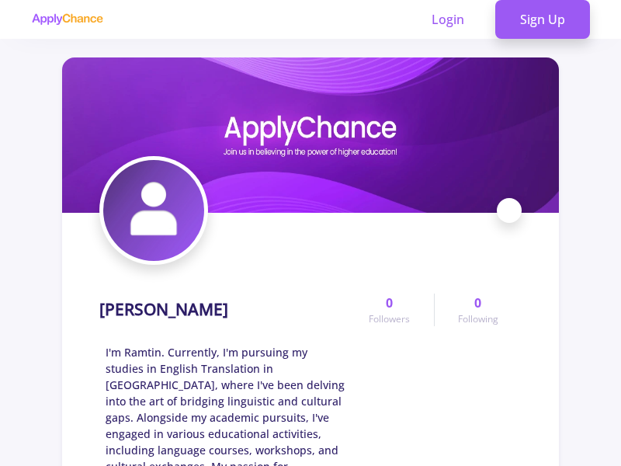 The width and height of the screenshot is (621, 466). What do you see at coordinates (311, 135) in the screenshot?
I see `img: Ramtin Salehi Javid cover image` at bounding box center [311, 135].